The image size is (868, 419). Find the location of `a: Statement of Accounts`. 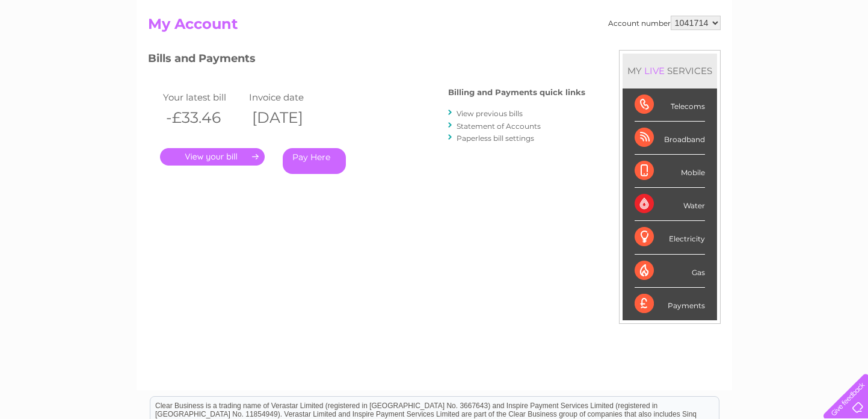

a: Statement of Accounts is located at coordinates (498, 126).